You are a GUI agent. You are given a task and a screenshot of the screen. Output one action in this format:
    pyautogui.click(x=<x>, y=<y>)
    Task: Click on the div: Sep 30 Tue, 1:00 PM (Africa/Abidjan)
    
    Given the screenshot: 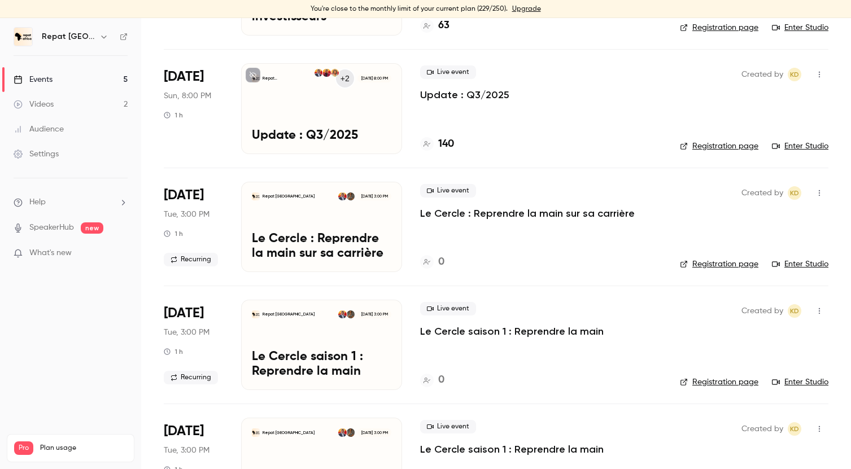 What is the action you would take?
    pyautogui.click(x=193, y=227)
    